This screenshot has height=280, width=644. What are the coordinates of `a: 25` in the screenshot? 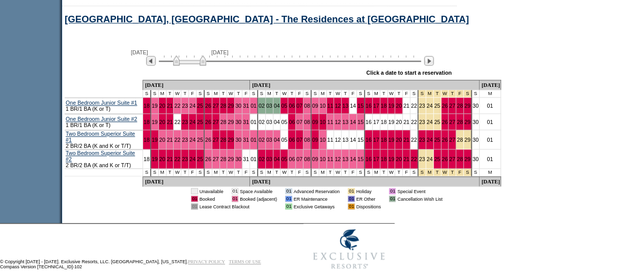 It's located at (200, 140).